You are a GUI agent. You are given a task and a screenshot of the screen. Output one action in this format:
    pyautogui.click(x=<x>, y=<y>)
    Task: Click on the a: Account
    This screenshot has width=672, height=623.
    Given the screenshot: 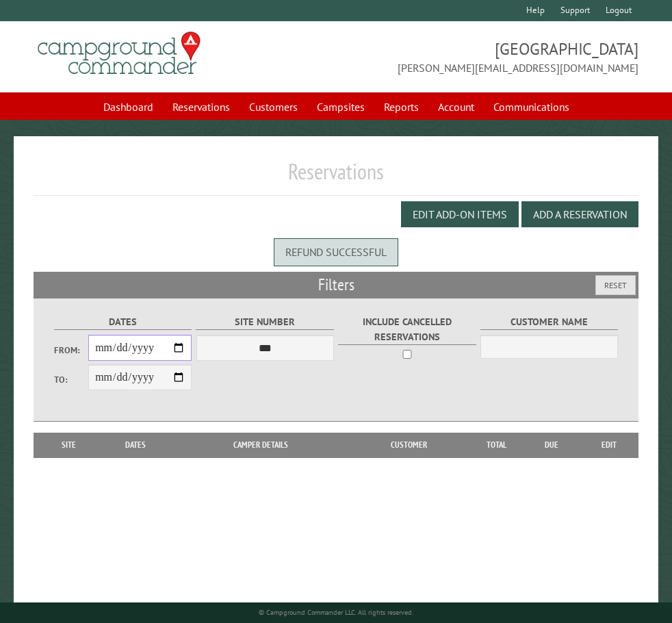 What is the action you would take?
    pyautogui.click(x=456, y=107)
    